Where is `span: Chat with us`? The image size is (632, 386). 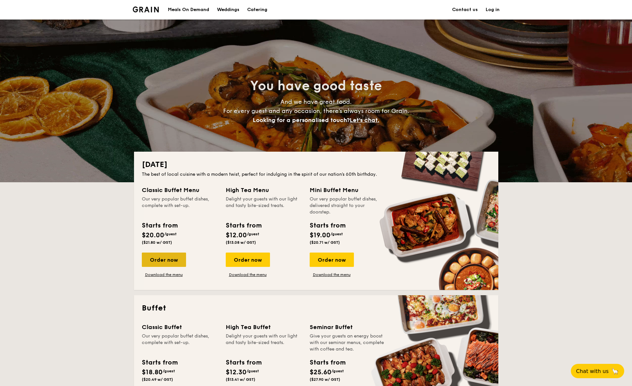
span: Chat with us is located at coordinates (592, 371).